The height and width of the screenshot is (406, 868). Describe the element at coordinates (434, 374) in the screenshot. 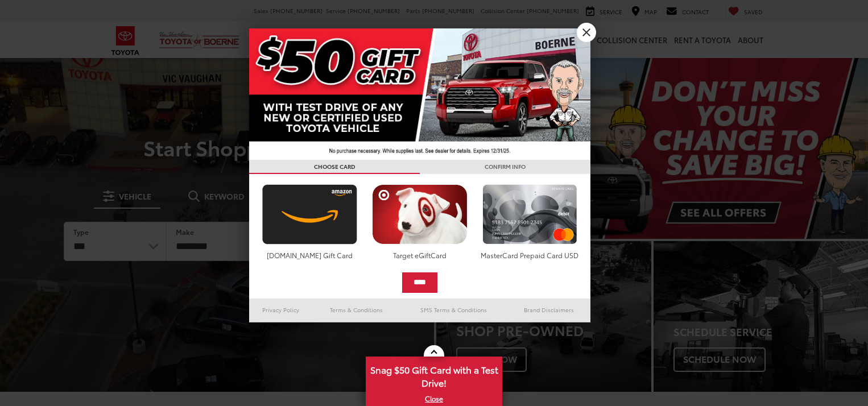

I see `span: Snag $50 Gift Card with a Test Drive!` at that location.